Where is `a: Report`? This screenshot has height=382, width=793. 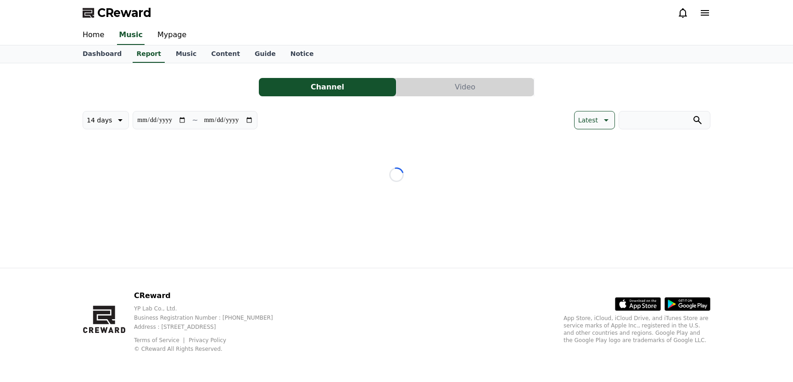 a: Report is located at coordinates (149, 54).